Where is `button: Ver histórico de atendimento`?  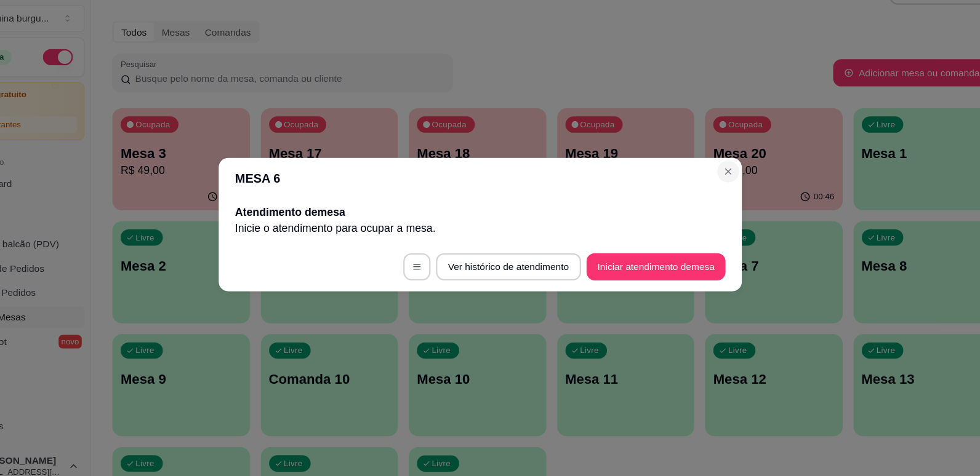 button: Ver histórico de atendimento is located at coordinates (515, 276).